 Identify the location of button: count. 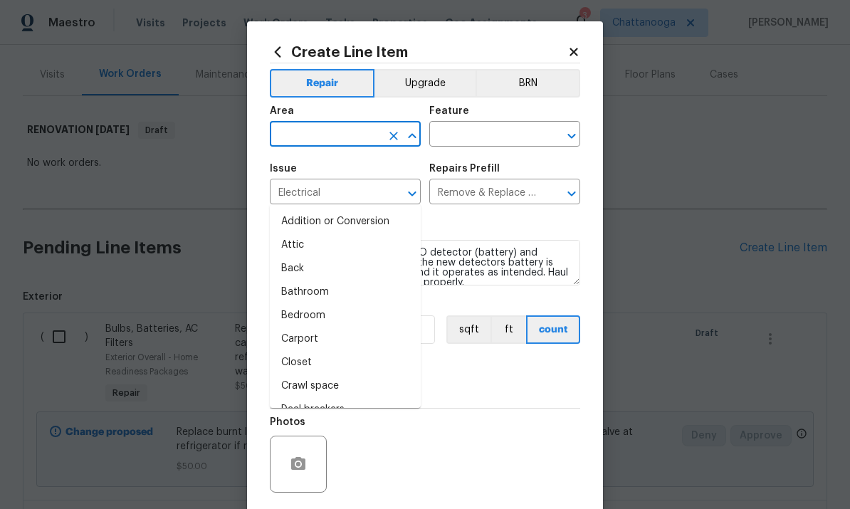
(553, 330).